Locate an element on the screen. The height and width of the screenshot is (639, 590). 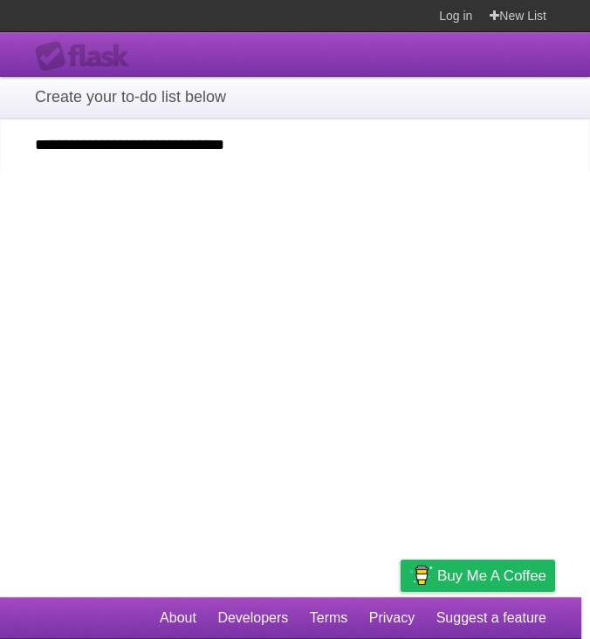
span: Buy me a coffee is located at coordinates (491, 576).